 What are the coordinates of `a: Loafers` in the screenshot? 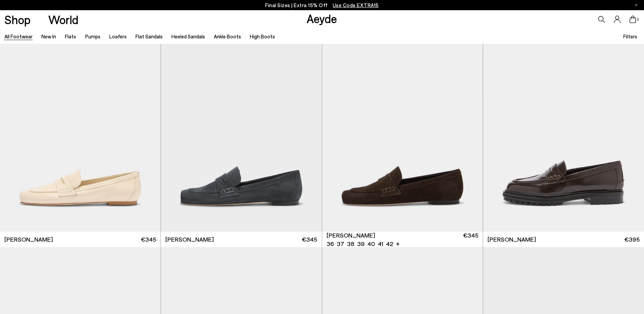 It's located at (118, 36).